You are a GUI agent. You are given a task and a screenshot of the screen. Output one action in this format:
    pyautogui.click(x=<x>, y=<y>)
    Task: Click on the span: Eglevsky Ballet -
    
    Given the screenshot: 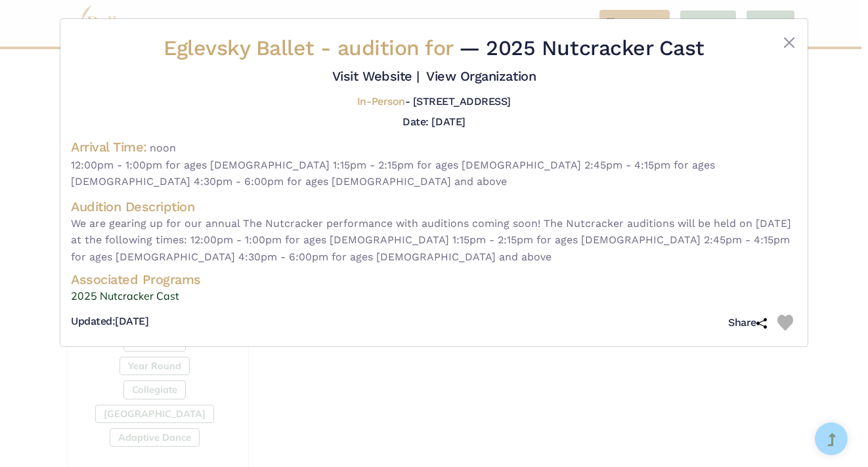 What is the action you would take?
    pyautogui.click(x=311, y=48)
    